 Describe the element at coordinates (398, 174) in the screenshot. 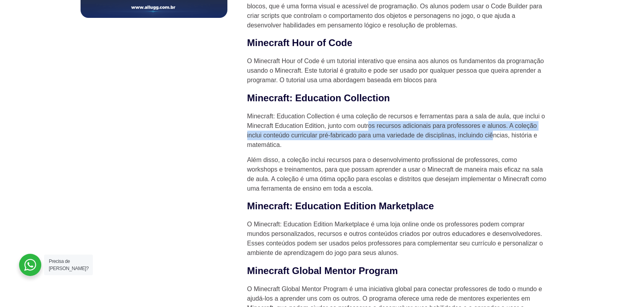

I see `p: Além disso, a coleção inclui recursos para o desenvolvimento profissional de professores, como wo...` at that location.